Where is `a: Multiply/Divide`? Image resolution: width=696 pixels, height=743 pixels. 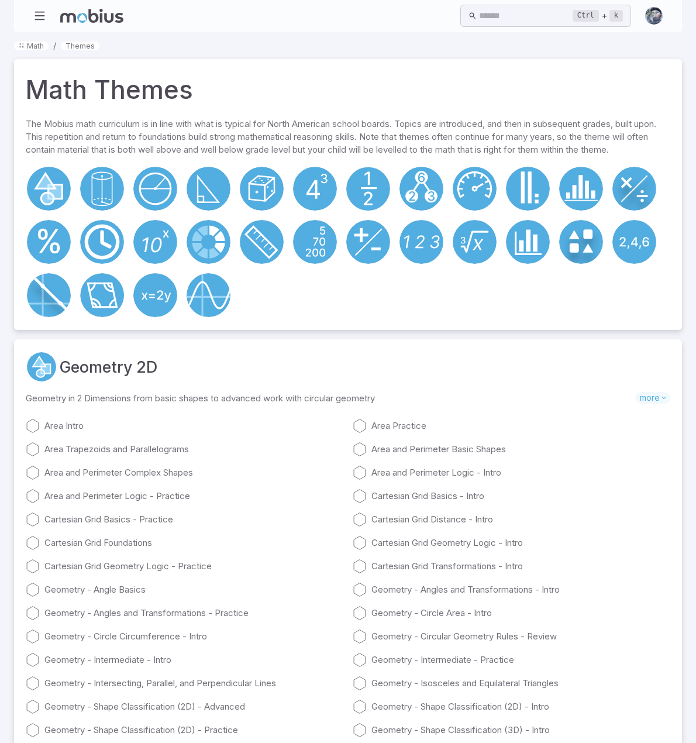
a: Multiply/Divide is located at coordinates (634, 188).